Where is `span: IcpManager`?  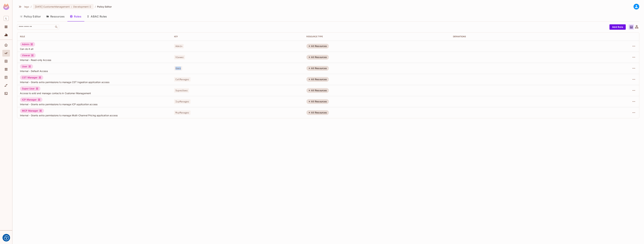
span: IcpManager is located at coordinates (182, 101).